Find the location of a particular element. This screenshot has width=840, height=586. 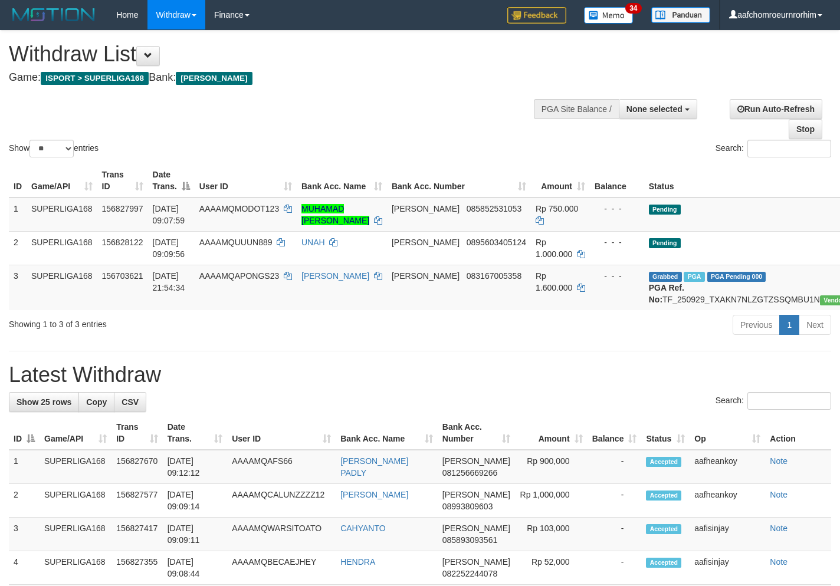

span: Marked by aafchhiseyha is located at coordinates (694, 277).